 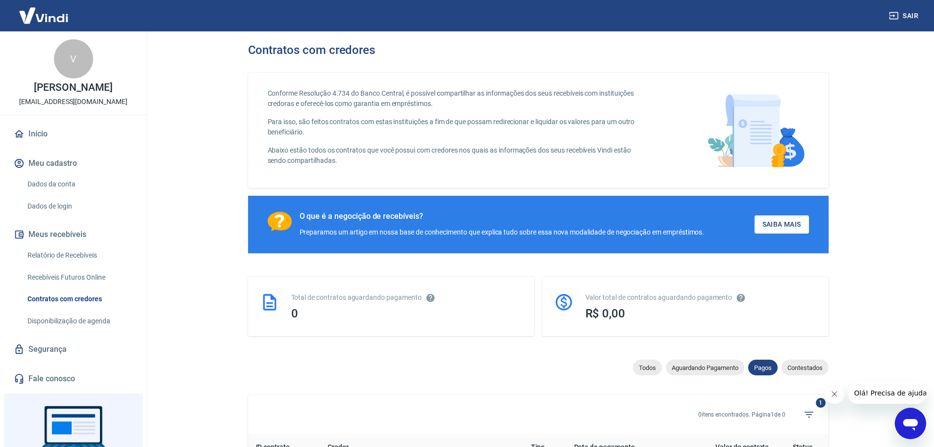 What do you see at coordinates (705, 367) in the screenshot?
I see `span: Aguardando Pagamento` at bounding box center [705, 367].